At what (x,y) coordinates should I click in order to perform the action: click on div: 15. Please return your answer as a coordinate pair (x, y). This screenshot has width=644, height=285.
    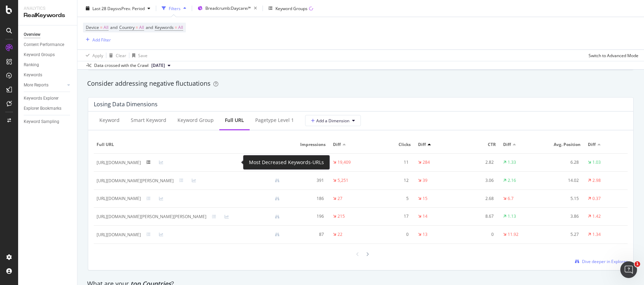
    Looking at the image, I should click on (425, 198).